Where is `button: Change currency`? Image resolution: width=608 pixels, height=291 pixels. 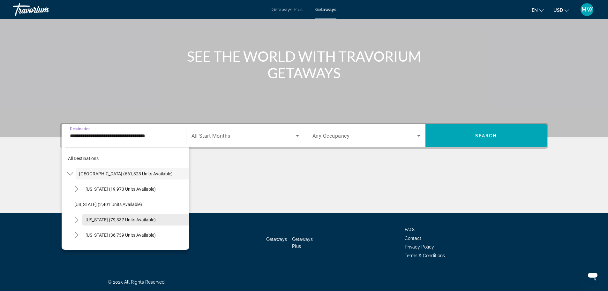 button: Change currency is located at coordinates (561, 10).